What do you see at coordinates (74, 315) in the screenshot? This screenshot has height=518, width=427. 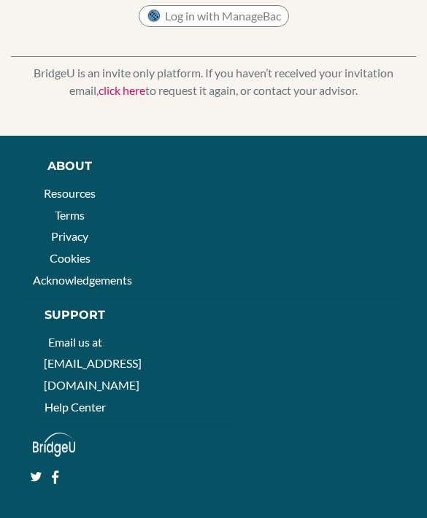 I see `div: Support` at bounding box center [74, 315].